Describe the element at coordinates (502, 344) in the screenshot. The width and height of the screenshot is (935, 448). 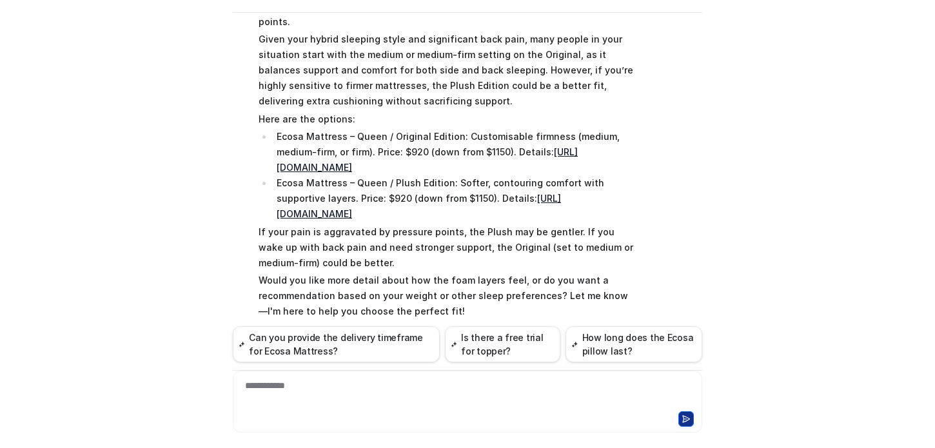
I see `button: Is there a free trial for topper?` at that location.